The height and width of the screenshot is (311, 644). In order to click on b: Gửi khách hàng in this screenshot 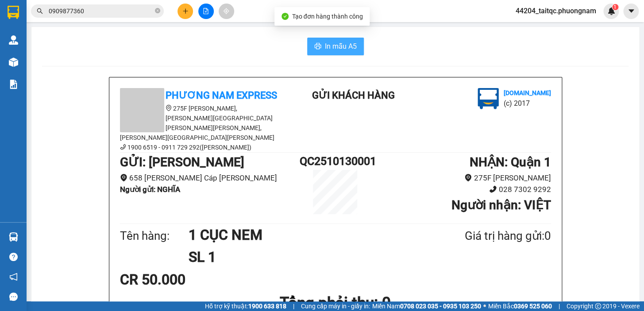, I will do `click(353, 95)`.